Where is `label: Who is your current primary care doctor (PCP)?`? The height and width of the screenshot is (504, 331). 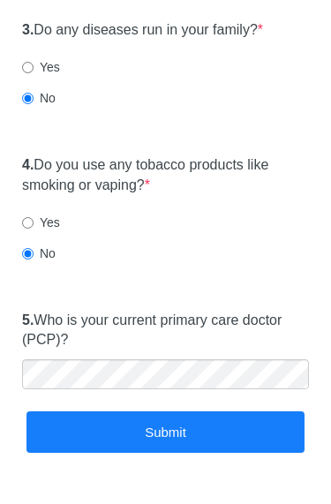 label: Who is your current primary care doctor (PCP)? is located at coordinates (165, 332).